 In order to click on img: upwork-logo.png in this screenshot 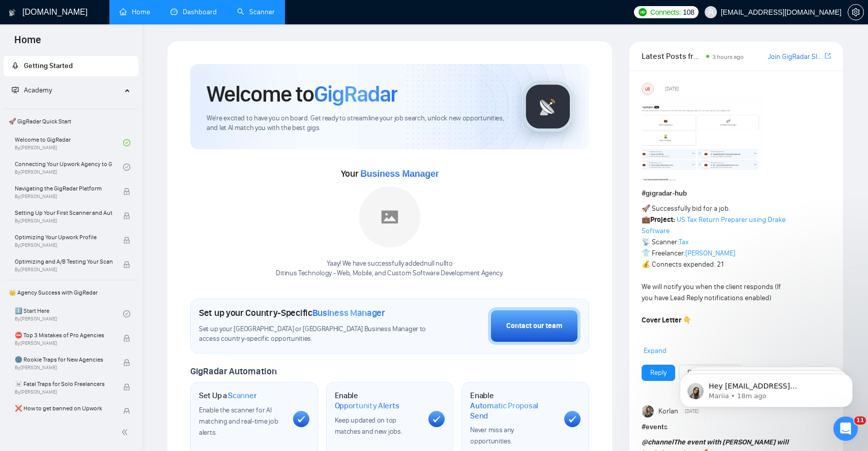, I will do `click(642, 12)`.